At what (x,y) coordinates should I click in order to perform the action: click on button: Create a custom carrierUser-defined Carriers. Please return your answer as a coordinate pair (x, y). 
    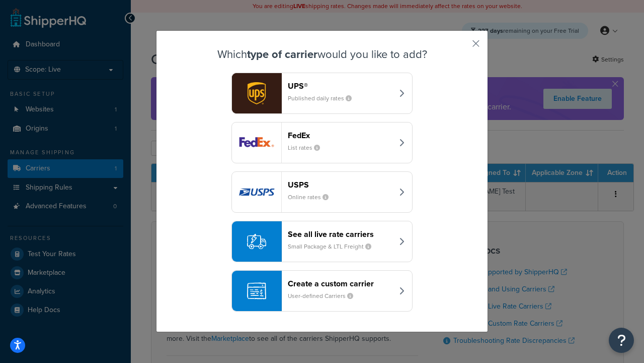
    Looking at the image, I should click on (322, 291).